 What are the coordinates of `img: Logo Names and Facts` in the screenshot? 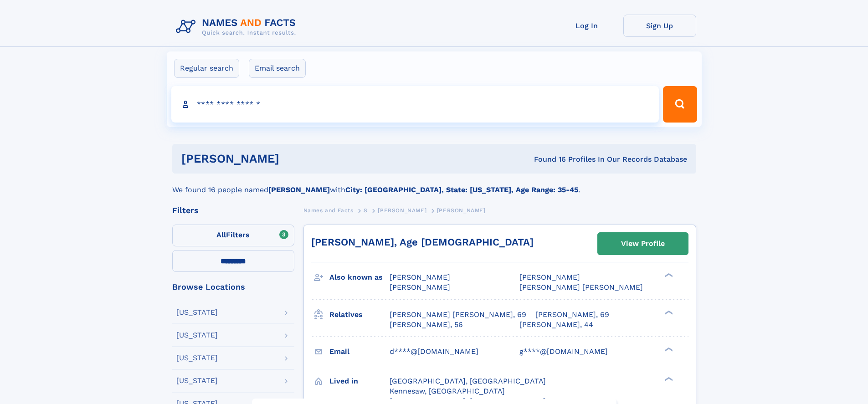 It's located at (238, 27).